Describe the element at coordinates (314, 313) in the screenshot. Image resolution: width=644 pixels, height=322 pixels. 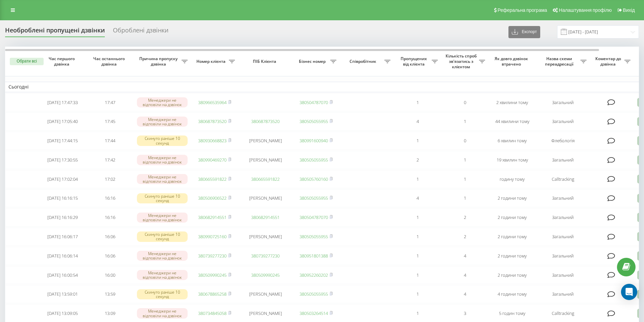
I see `a: 380503264514` at that location.